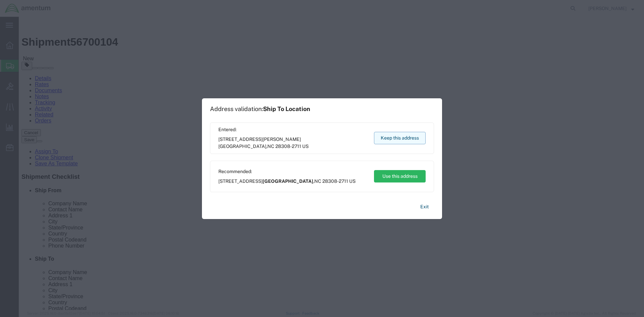 The image size is (644, 317). What do you see at coordinates (400, 138) in the screenshot?
I see `button: Keep this address` at bounding box center [400, 138].